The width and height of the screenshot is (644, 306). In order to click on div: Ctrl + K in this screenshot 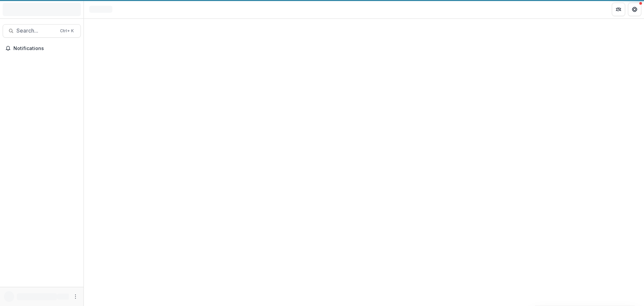, I will do `click(67, 31)`.